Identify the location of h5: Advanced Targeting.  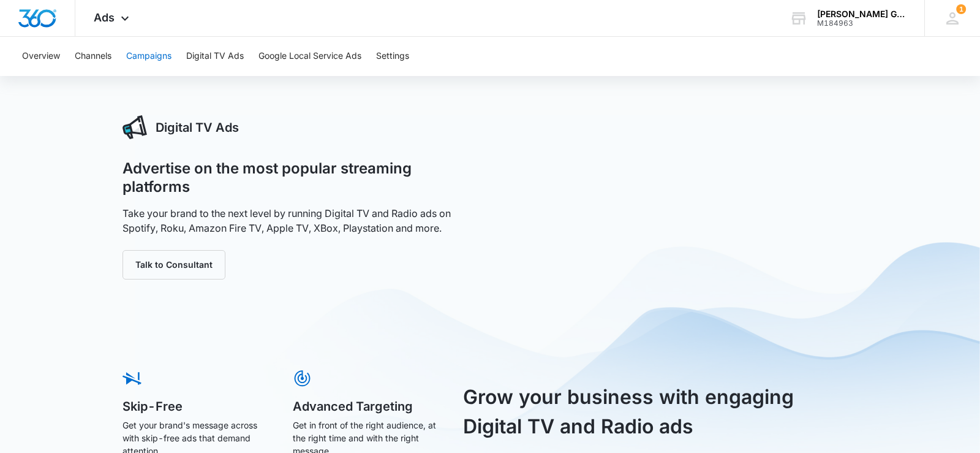
(369, 406).